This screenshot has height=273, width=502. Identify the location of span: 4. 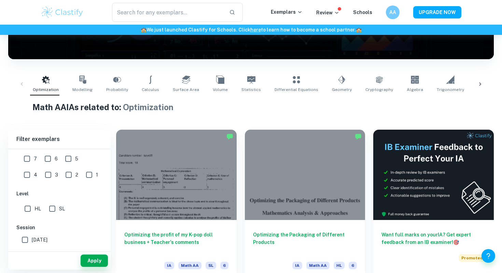
(36, 175).